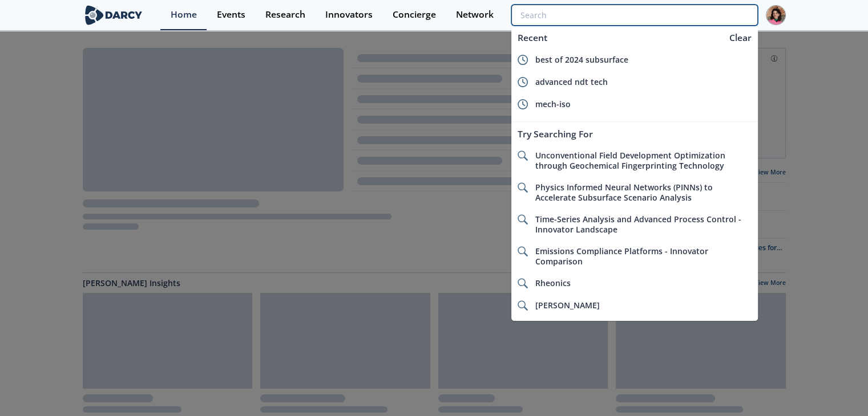 This screenshot has height=416, width=868. What do you see at coordinates (621, 256) in the screenshot?
I see `span: Emissions Compliance Platforms - Innovator Comparison` at bounding box center [621, 256].